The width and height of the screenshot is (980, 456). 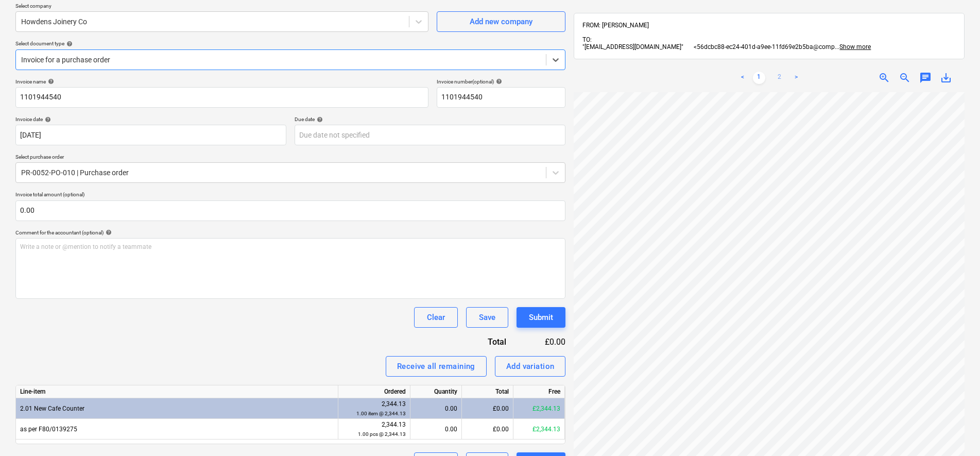 What do you see at coordinates (435, 318) in the screenshot?
I see `div: Clear` at bounding box center [435, 318].